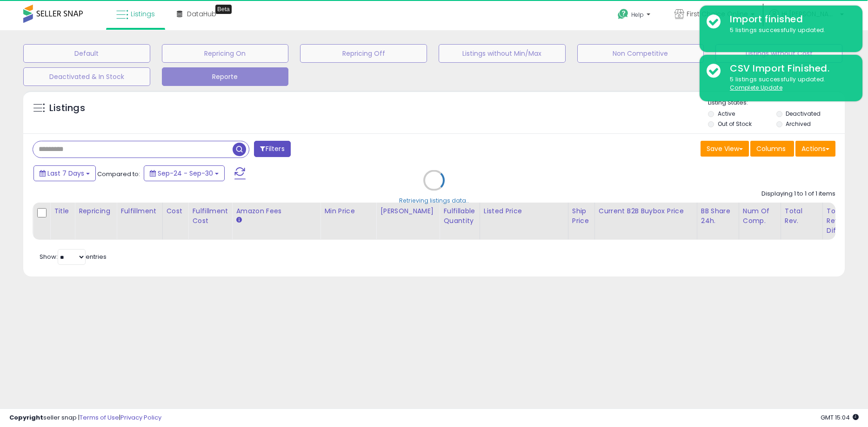  What do you see at coordinates (789, 19) in the screenshot?
I see `div: Import finished` at bounding box center [789, 19].